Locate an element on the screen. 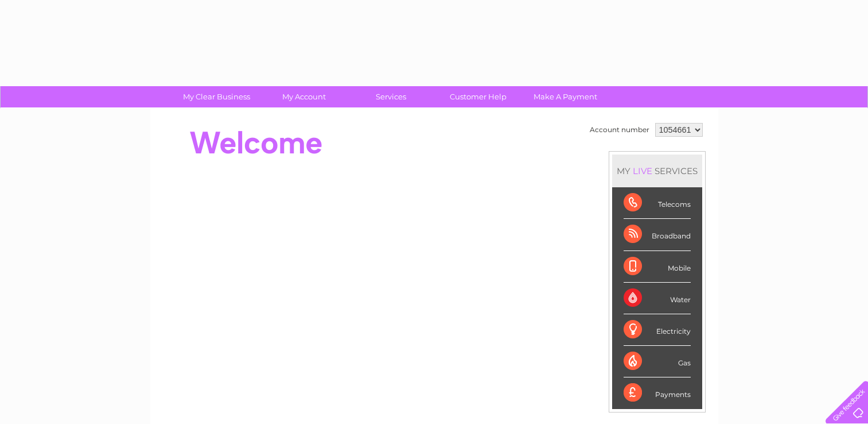 This screenshot has height=424, width=868. div: LIVE is located at coordinates (643, 171).